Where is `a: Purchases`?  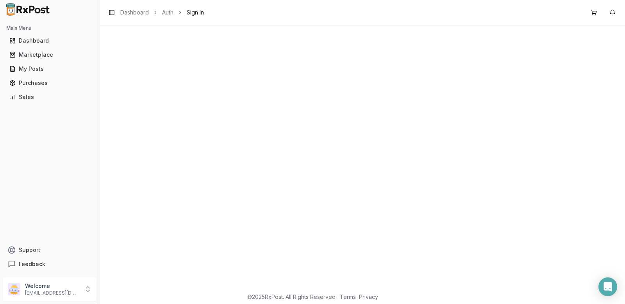 a: Purchases is located at coordinates (50, 83).